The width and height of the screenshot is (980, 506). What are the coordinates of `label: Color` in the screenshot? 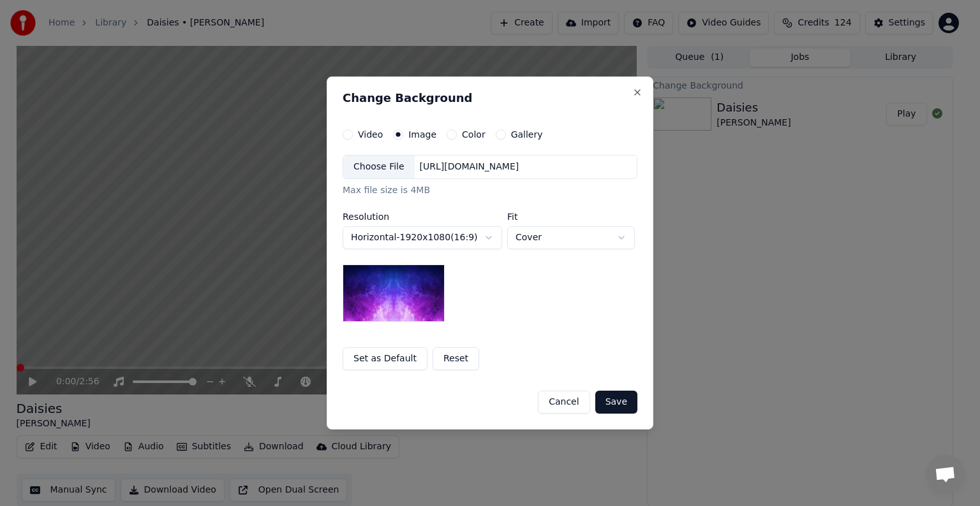 It's located at (474, 135).